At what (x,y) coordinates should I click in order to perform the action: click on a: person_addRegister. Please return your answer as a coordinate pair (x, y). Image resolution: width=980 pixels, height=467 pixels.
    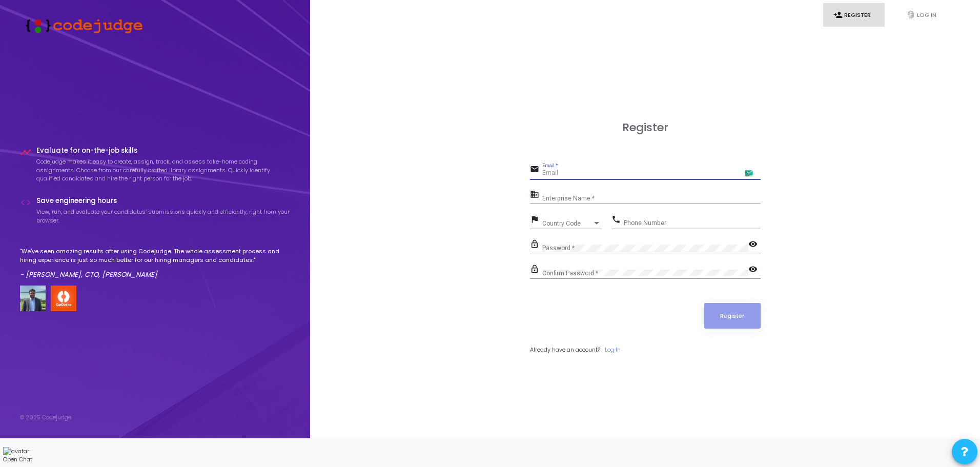
    Looking at the image, I should click on (854, 15).